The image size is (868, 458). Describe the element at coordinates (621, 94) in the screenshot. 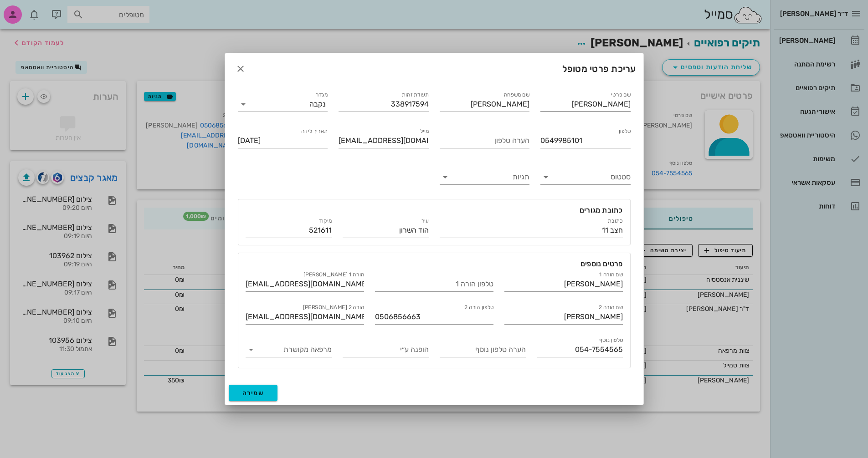

I see `label: שם פרטי` at that location.